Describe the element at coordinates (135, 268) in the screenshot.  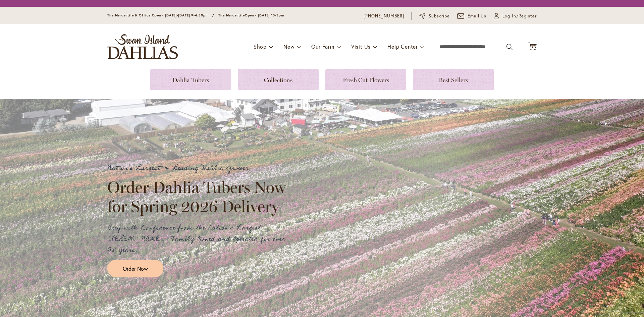
I see `a: Order Now` at that location.